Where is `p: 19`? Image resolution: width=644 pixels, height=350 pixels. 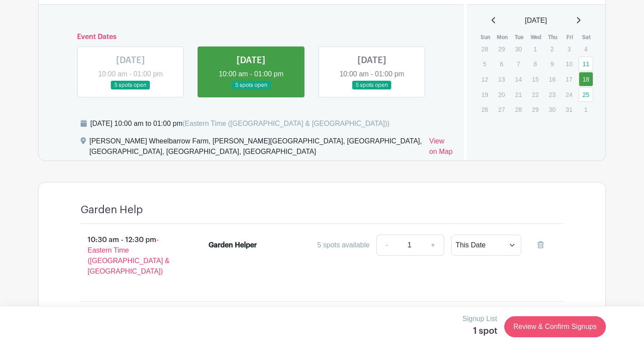
p: 19 is located at coordinates (485, 95).